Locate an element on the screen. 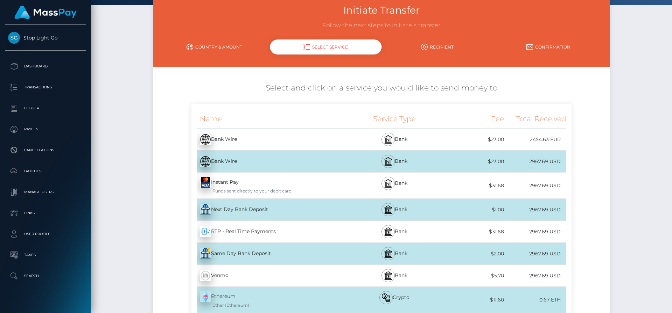  a: Dashboard is located at coordinates (45, 66).